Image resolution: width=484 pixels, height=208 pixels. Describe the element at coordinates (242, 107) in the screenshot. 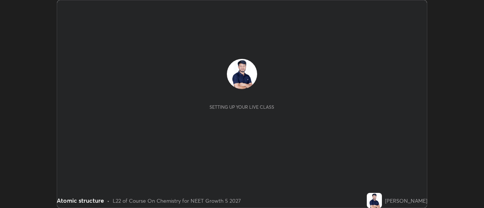

I see `div: Setting up your live class` at that location.